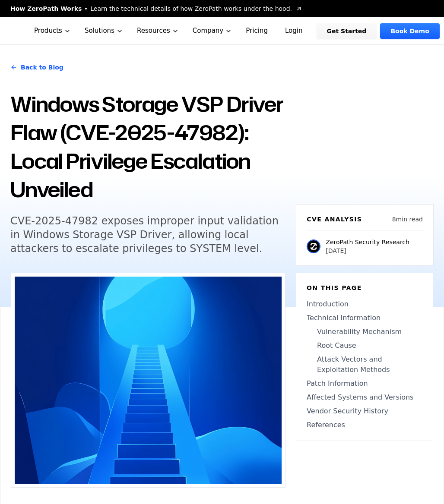 The image size is (444, 504). What do you see at coordinates (365, 384) in the screenshot?
I see `a: Patch Information` at bounding box center [365, 384].